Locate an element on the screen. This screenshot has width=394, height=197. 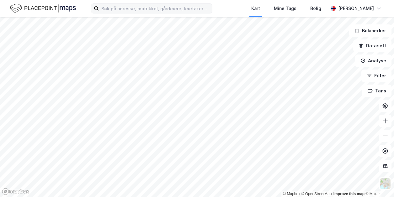
div: Kart is located at coordinates (256, 8).